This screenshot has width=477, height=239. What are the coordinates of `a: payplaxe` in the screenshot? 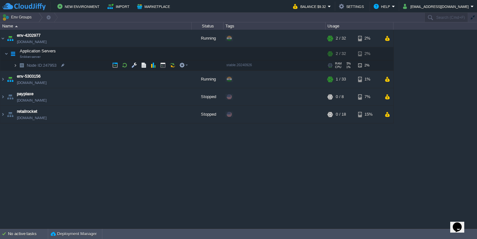 It's located at (25, 94).